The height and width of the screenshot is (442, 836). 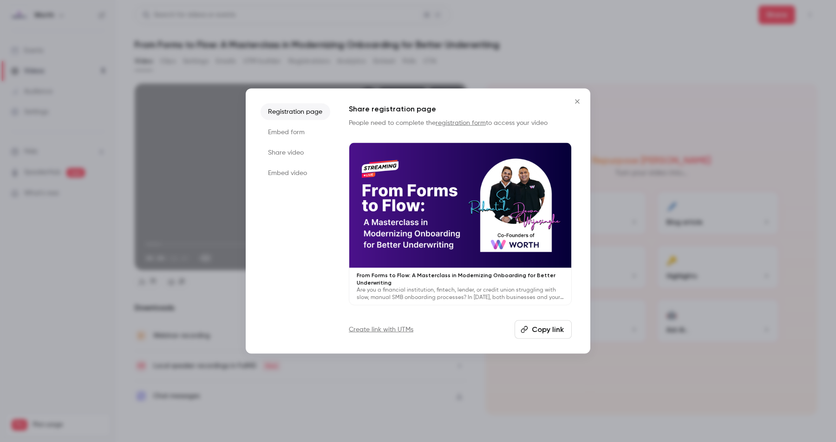 I want to click on p: People need to complete the to access your video, so click(x=460, y=123).